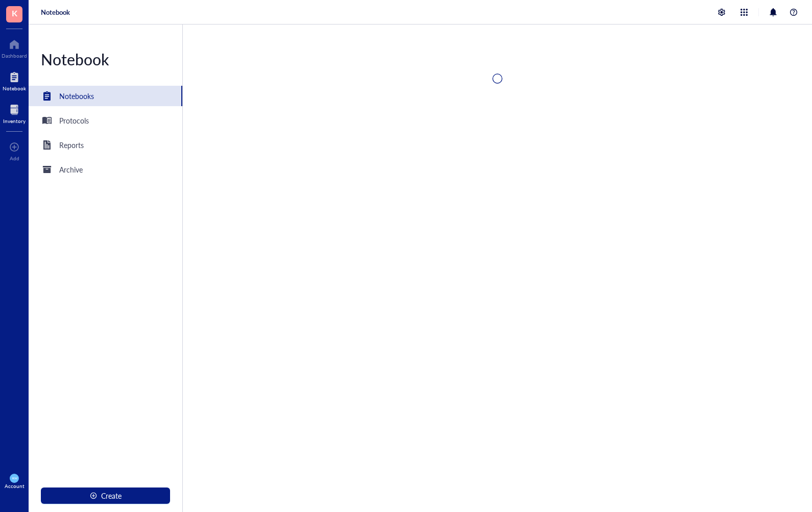 This screenshot has height=512, width=812. I want to click on a: Reports, so click(105, 145).